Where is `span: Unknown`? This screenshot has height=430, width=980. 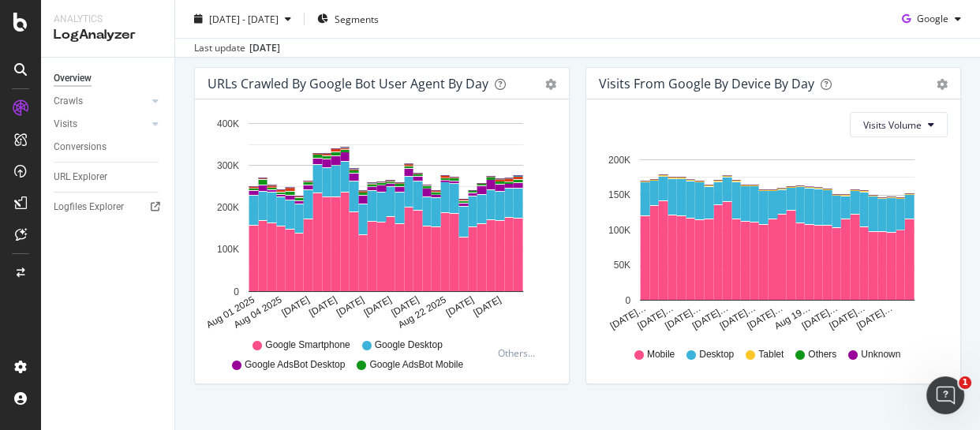
span: Unknown is located at coordinates (881, 354).